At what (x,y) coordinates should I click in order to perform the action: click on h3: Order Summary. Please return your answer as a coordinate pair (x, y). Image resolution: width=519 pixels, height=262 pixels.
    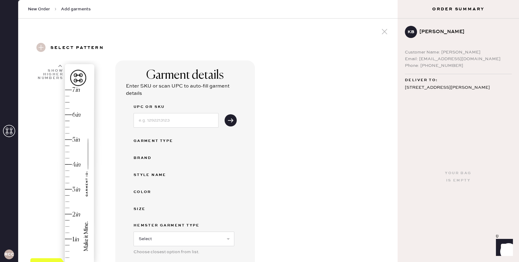
    Looking at the image, I should click on (458, 9).